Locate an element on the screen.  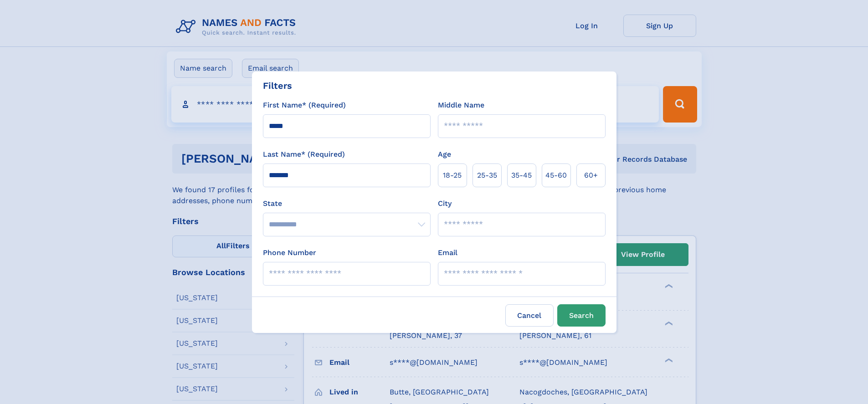
label: Phone Number is located at coordinates (289, 253).